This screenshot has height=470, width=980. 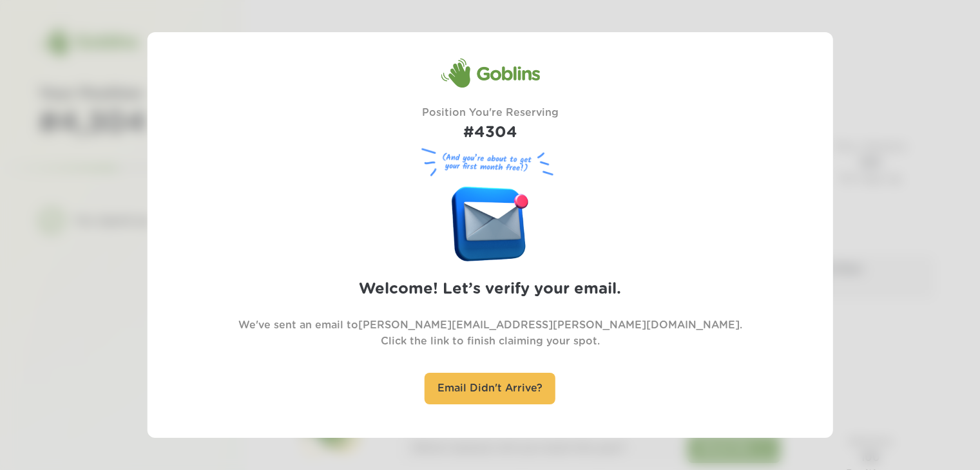 What do you see at coordinates (490, 132) in the screenshot?
I see `h1: #4304` at bounding box center [490, 132].